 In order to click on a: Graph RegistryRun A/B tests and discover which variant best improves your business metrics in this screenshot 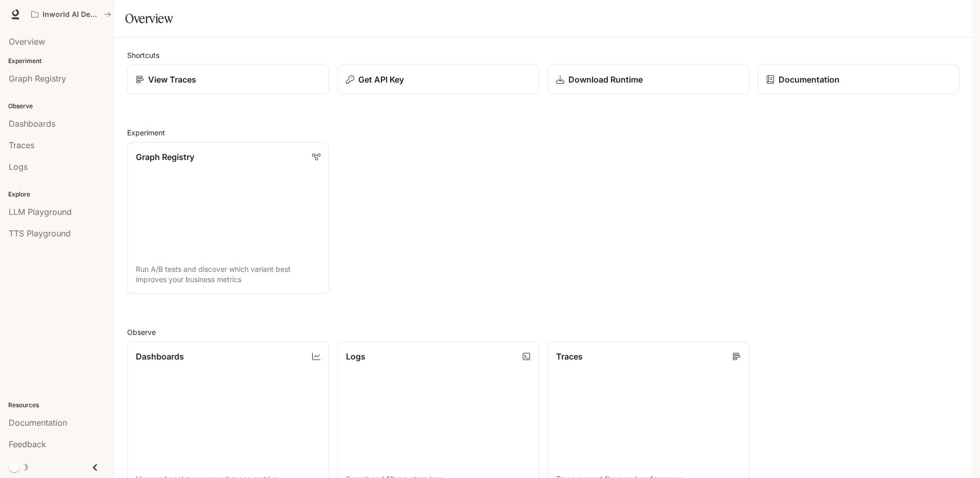, I will do `click(228, 218)`.